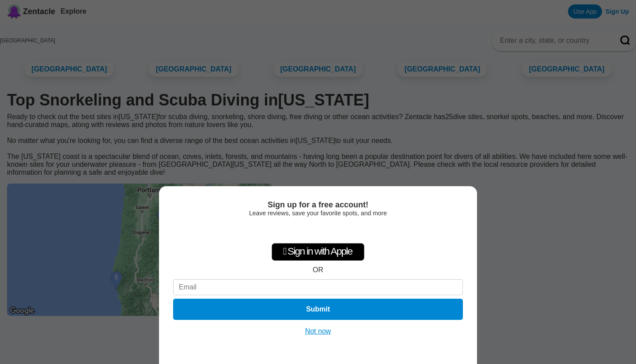 The image size is (636, 364). I want to click on button: Submit, so click(318, 309).